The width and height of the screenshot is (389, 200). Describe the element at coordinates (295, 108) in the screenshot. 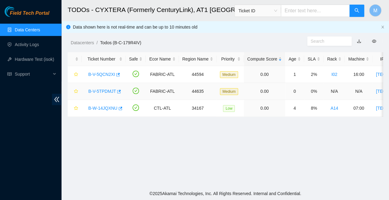

I see `td: 4` at that location.